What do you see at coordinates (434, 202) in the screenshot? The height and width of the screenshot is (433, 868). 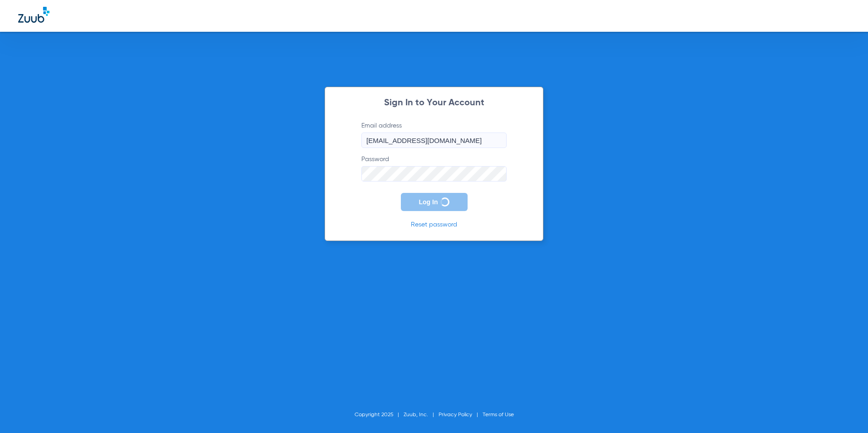 I see `button: Log In` at bounding box center [434, 202].